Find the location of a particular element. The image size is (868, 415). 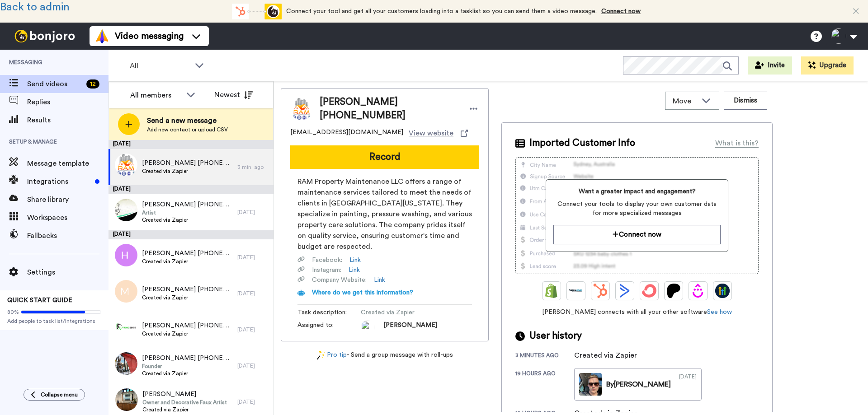

div: Created via Zapier is located at coordinates (605, 355).